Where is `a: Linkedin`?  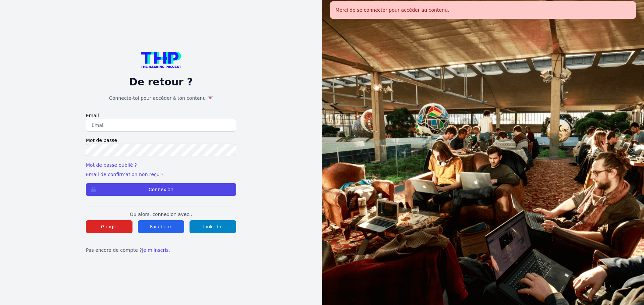 a: Linkedin is located at coordinates (213, 227).